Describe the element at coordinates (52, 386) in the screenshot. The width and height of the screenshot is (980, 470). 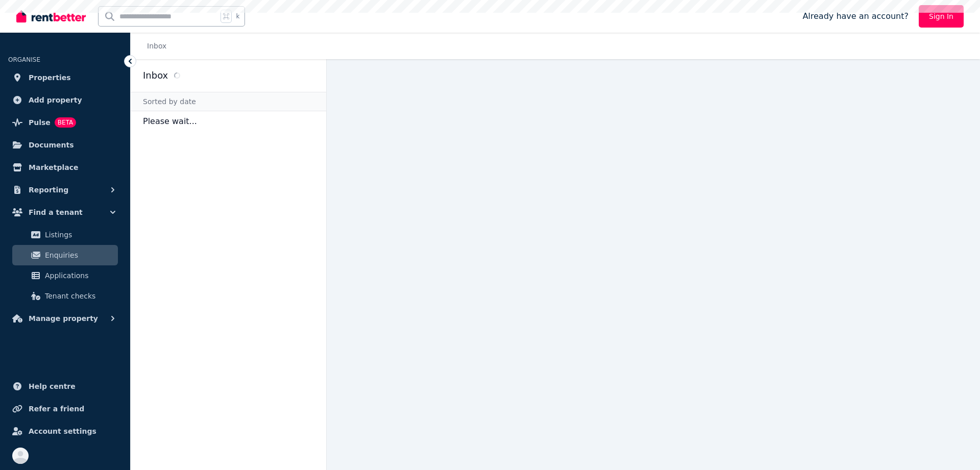
I see `span: Help centre` at that location.